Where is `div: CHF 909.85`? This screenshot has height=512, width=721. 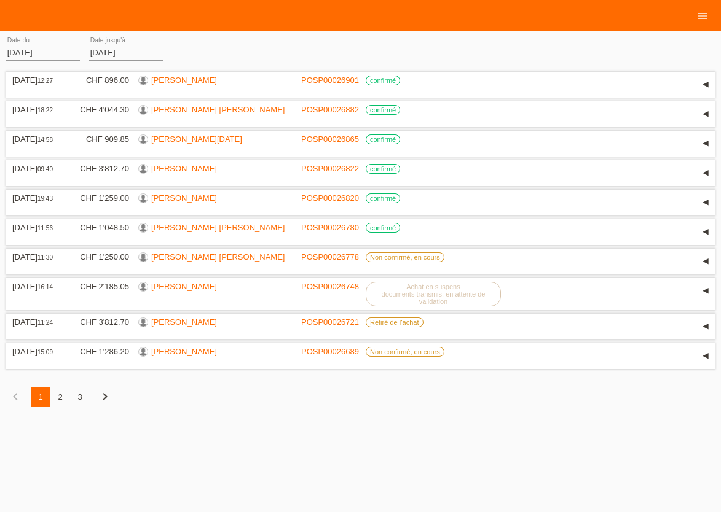
div: CHF 909.85 is located at coordinates (100, 139).